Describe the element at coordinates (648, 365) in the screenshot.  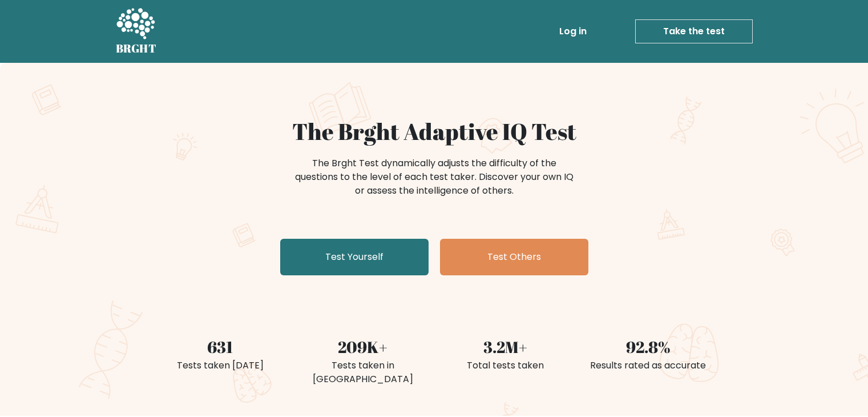
I see `div: Results rated as accurate` at that location.